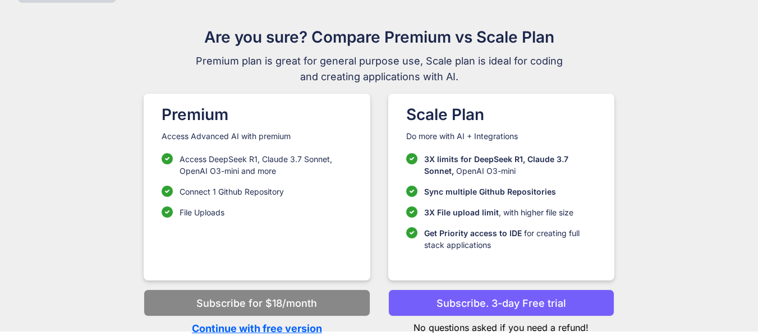  I want to click on h1: Are you sure? Compare Premium vs Scale Plan, so click(379, 37).